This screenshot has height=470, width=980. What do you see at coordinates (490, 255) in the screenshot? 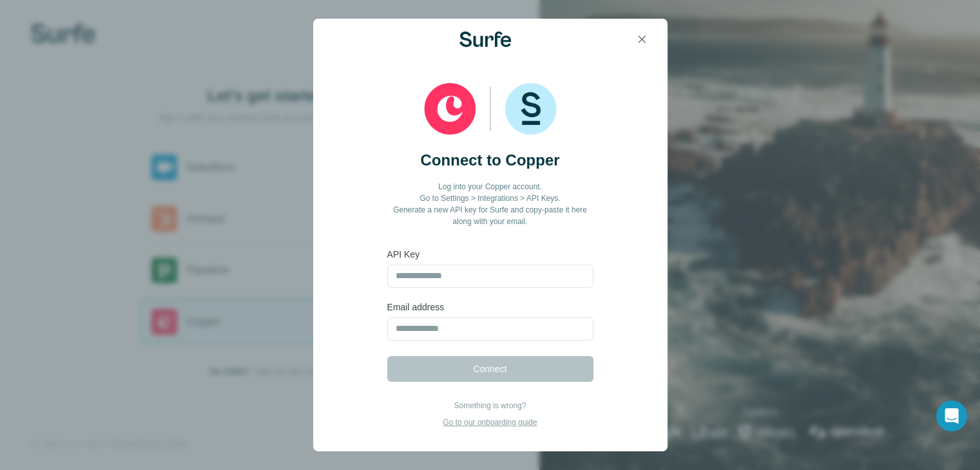
I see `label: API Key` at bounding box center [490, 255].